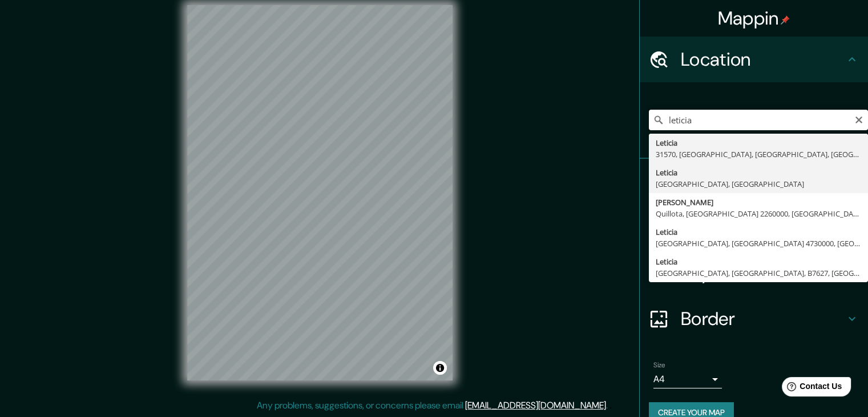 Image resolution: width=868 pixels, height=417 pixels. Describe the element at coordinates (753, 18) in the screenshot. I see `h4: Mappin` at that location.